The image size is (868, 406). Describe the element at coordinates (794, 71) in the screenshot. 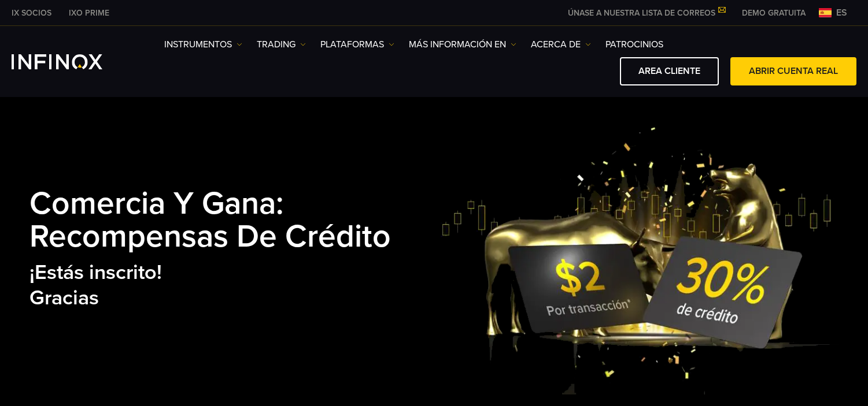

I see `a: ABRIR CUENTA REAL` at that location.